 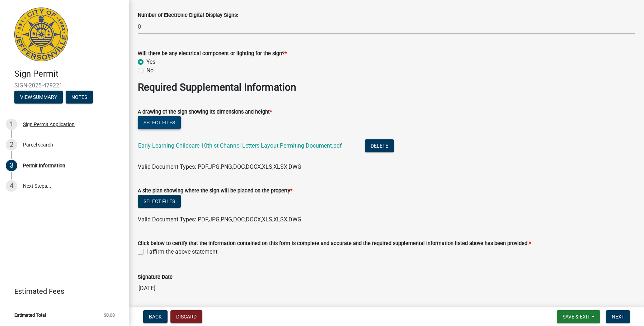 What do you see at coordinates (215, 191) in the screenshot?
I see `label: A site plan showing where the sign will be placed on the property` at bounding box center [215, 191].